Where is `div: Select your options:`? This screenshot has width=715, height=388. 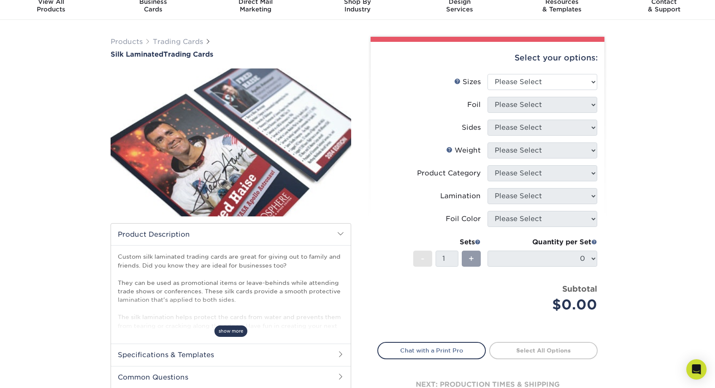
div: Select your options: is located at coordinates (488, 58).